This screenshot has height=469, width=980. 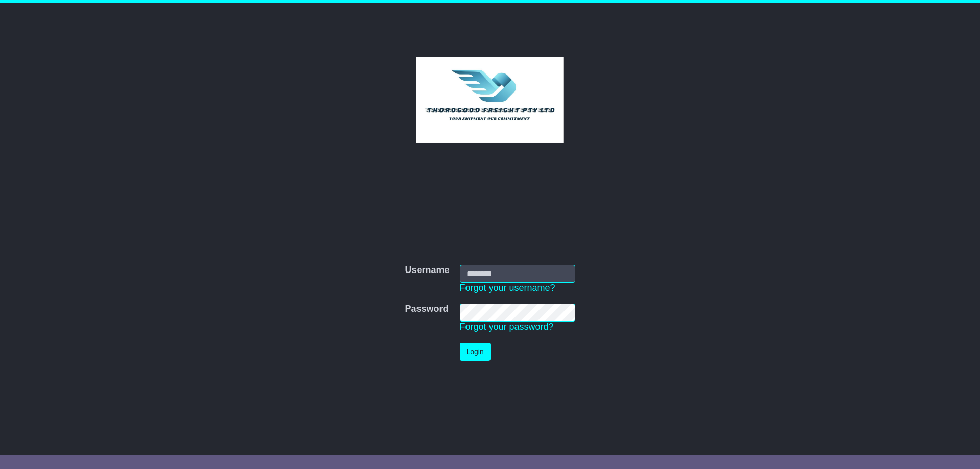 What do you see at coordinates (427, 271) in the screenshot?
I see `label: Username` at bounding box center [427, 271].